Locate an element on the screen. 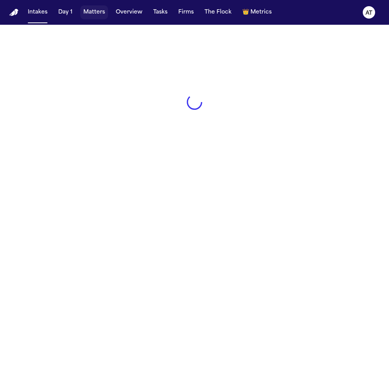 The image size is (389, 377). a: Overview is located at coordinates (129, 12).